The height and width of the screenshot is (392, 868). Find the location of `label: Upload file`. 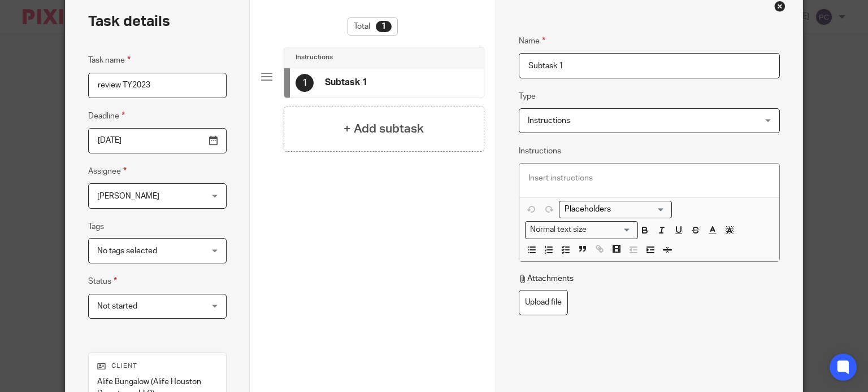

label: Upload file is located at coordinates (543, 302).